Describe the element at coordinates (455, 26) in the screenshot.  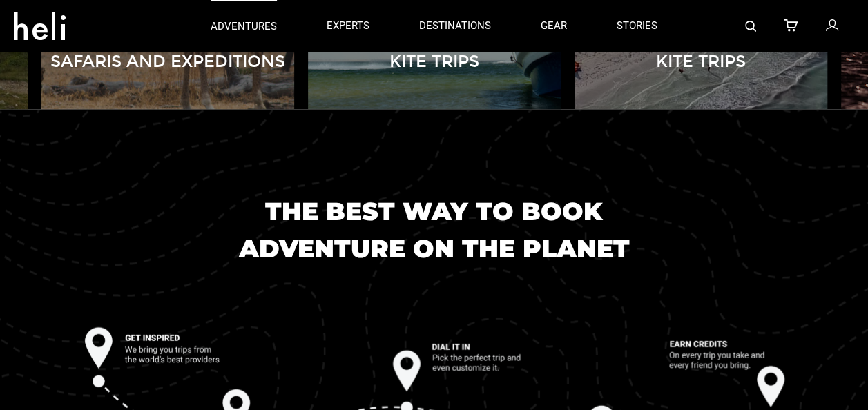
I see `p: destinations` at that location.